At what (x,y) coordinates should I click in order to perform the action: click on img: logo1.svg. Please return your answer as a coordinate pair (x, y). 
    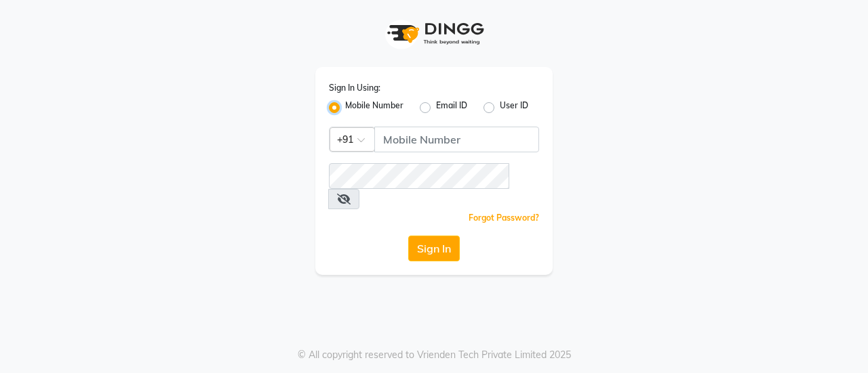
    Looking at the image, I should click on (434, 33).